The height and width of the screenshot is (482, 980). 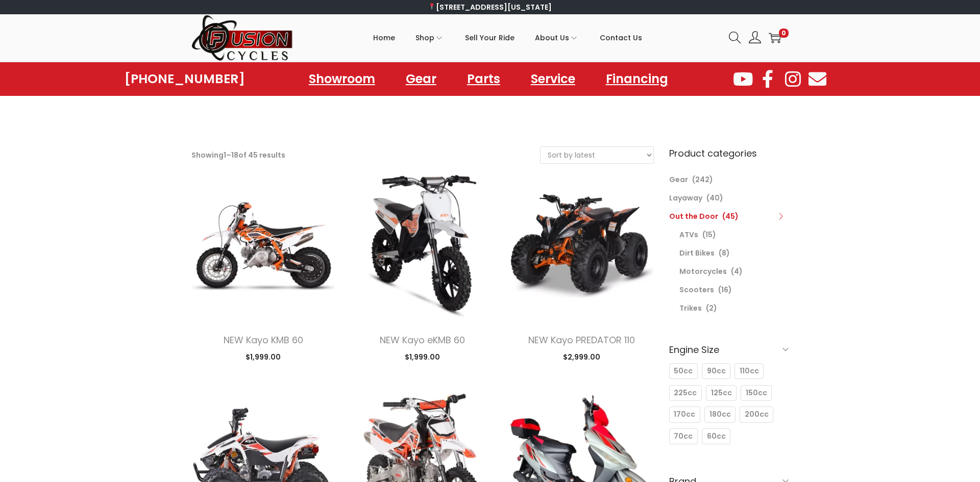 What do you see at coordinates (637, 79) in the screenshot?
I see `a: Financing` at bounding box center [637, 79].